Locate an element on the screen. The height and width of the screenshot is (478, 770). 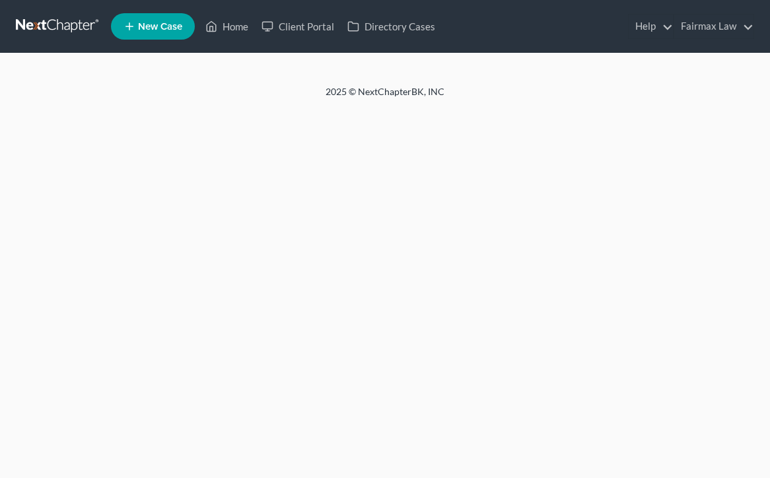
new-legal-case-button: New Case is located at coordinates (153, 26).